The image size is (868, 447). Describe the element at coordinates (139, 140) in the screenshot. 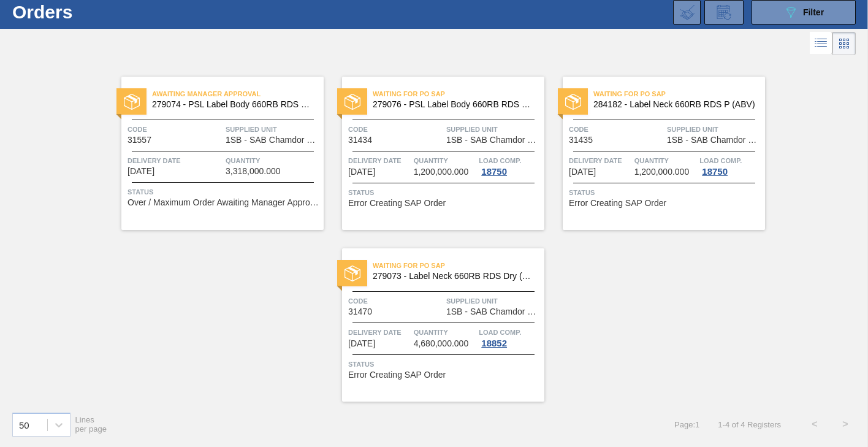

I see `span: 31557` at that location.